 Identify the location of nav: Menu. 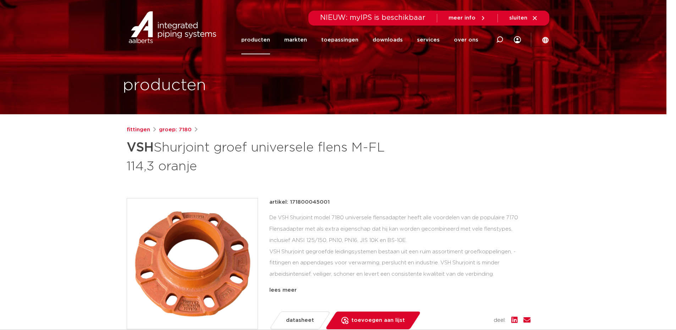
(360, 40).